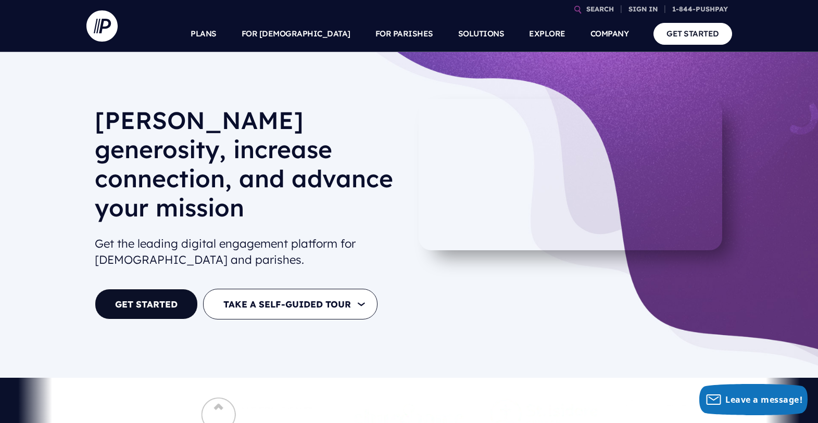 The image size is (818, 423). I want to click on a: EXPLORE, so click(547, 34).